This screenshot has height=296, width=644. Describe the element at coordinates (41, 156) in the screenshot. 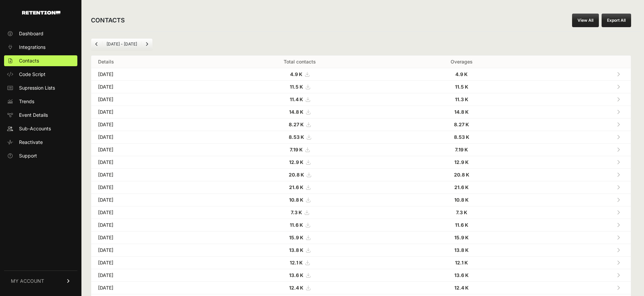

I see `a: Support` at that location.